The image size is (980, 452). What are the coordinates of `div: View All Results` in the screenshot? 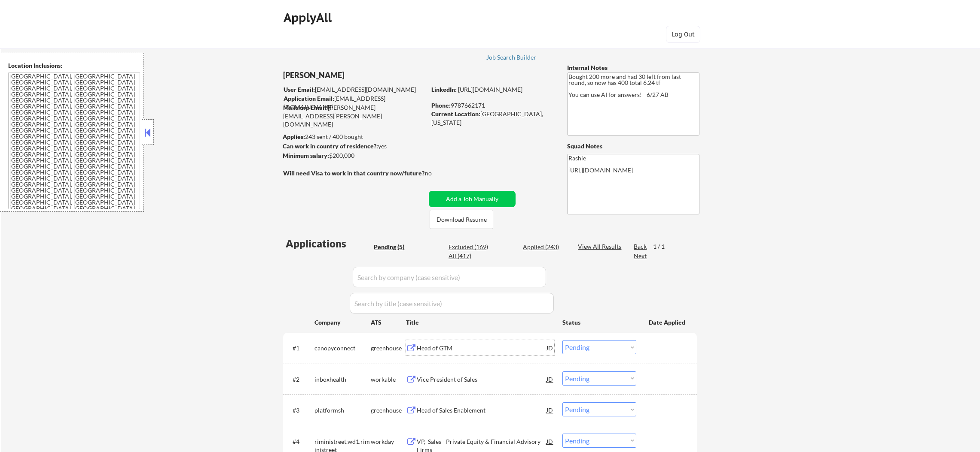 It's located at (600, 247).